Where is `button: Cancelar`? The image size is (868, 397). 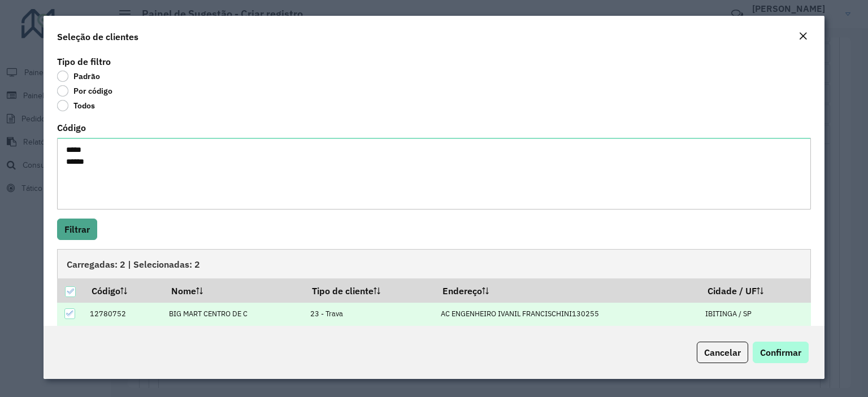
button: Cancelar is located at coordinates (722, 352).